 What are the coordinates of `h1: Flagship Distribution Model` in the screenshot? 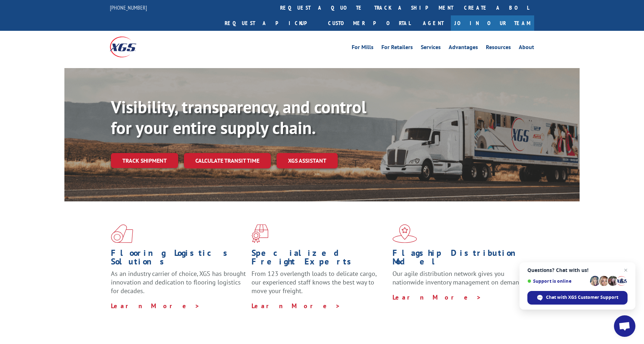 It's located at (460, 259).